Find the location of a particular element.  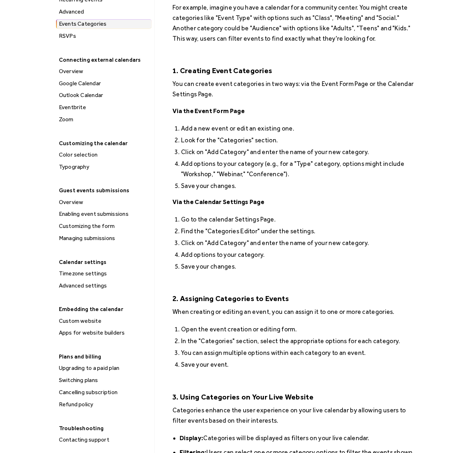

div: Outlook Calendar is located at coordinates (104, 96).